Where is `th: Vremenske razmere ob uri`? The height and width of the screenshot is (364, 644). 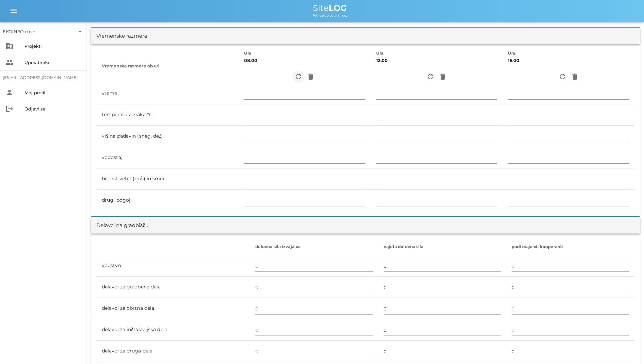 th: Vremenske razmere ob uri is located at coordinates (168, 66).